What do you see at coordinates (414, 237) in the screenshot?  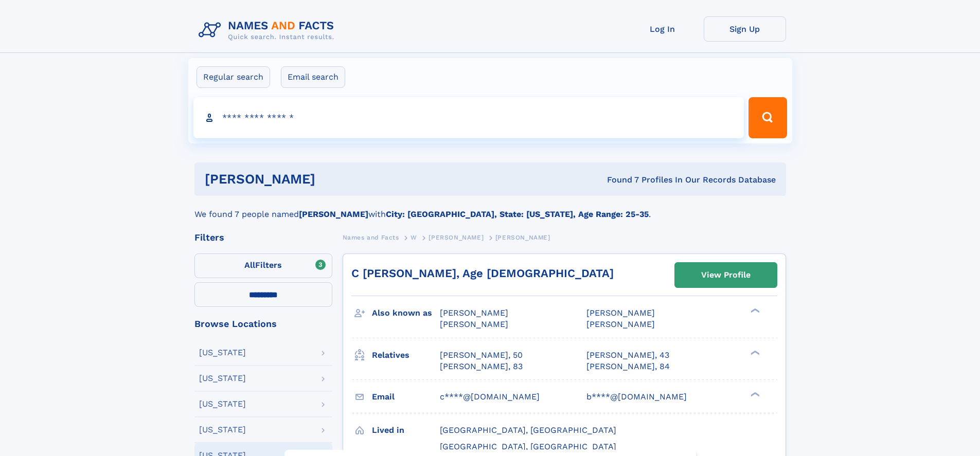 I see `a: W` at bounding box center [414, 237].